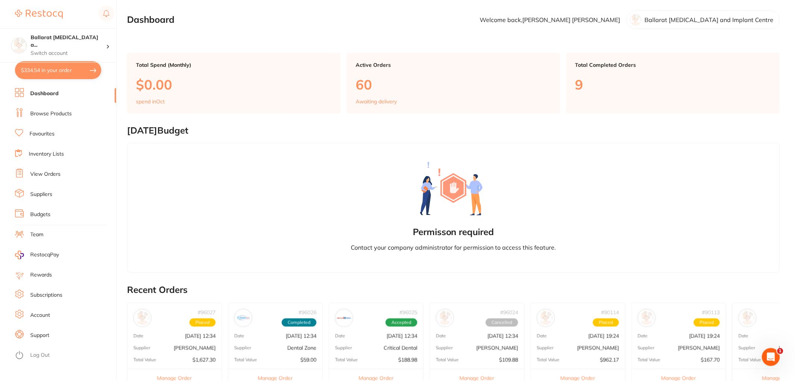  I want to click on p: Critical Dental, so click(400, 348).